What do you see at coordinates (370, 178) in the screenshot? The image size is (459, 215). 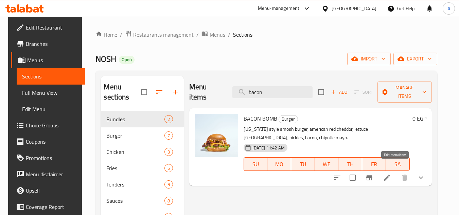 I see `button: Branch-specific-item` at bounding box center [370, 178].